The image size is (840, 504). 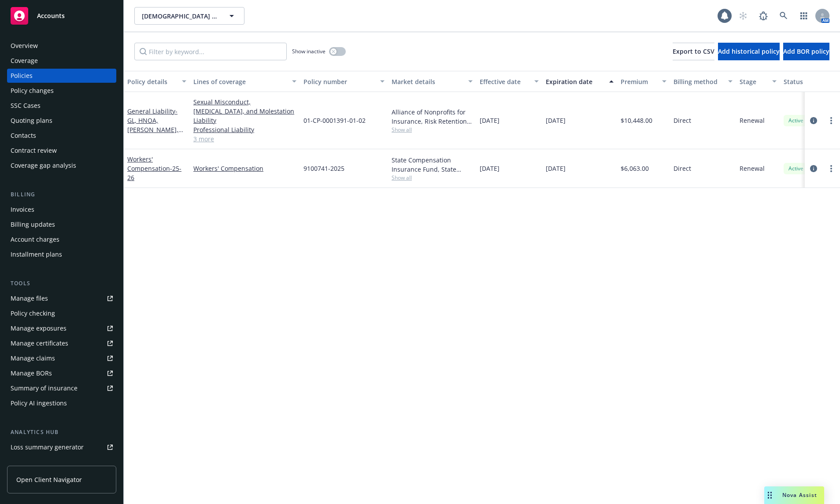 I want to click on span: Manage exposures, so click(x=61, y=328).